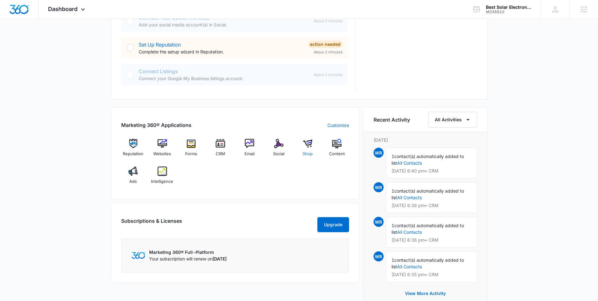 This screenshot has height=301, width=598. Describe the element at coordinates (224, 78) in the screenshot. I see `p: Connect your Google My Business listings account.` at that location.